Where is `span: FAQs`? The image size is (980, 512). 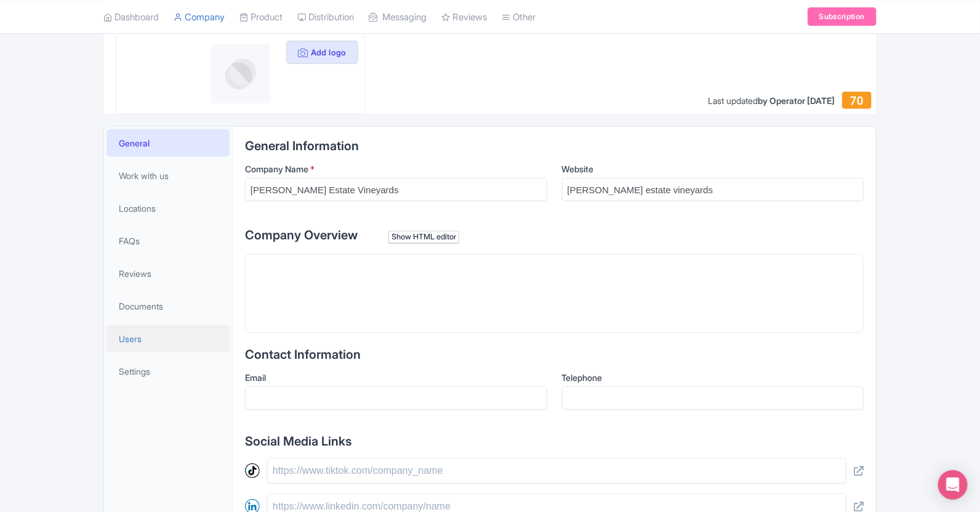 span: FAQs is located at coordinates (130, 241).